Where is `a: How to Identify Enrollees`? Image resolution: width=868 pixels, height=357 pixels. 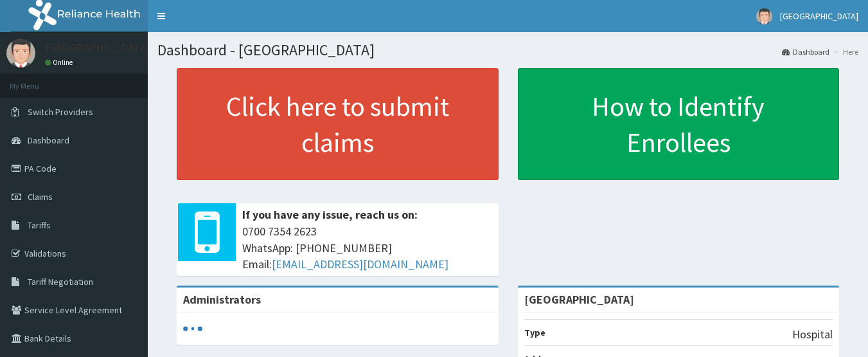
a: How to Identify Enrollees is located at coordinates (678, 124).